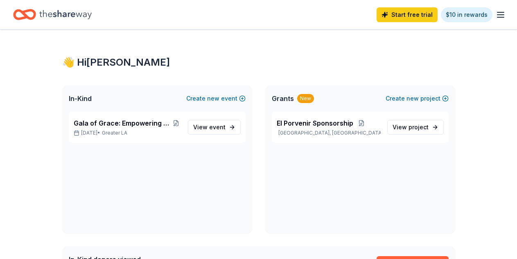 The width and height of the screenshot is (517, 259). I want to click on span: Greater LA, so click(115, 133).